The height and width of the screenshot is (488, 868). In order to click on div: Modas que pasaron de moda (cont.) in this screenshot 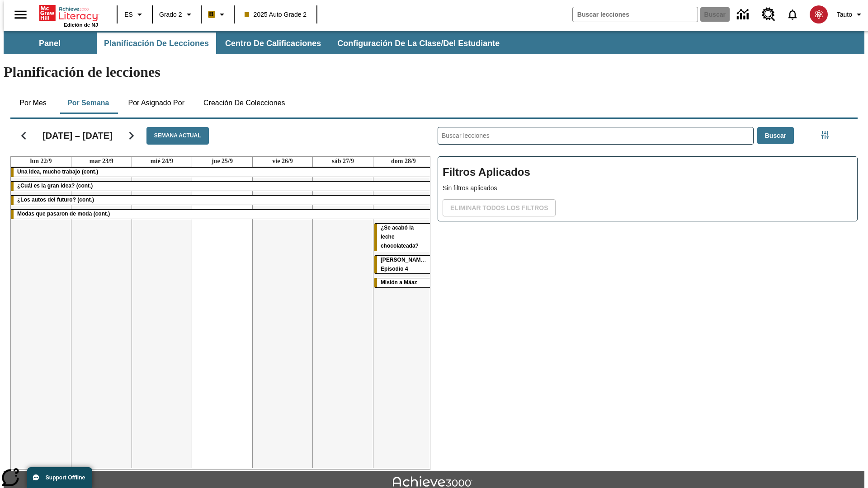, I will do `click(222, 214)`.